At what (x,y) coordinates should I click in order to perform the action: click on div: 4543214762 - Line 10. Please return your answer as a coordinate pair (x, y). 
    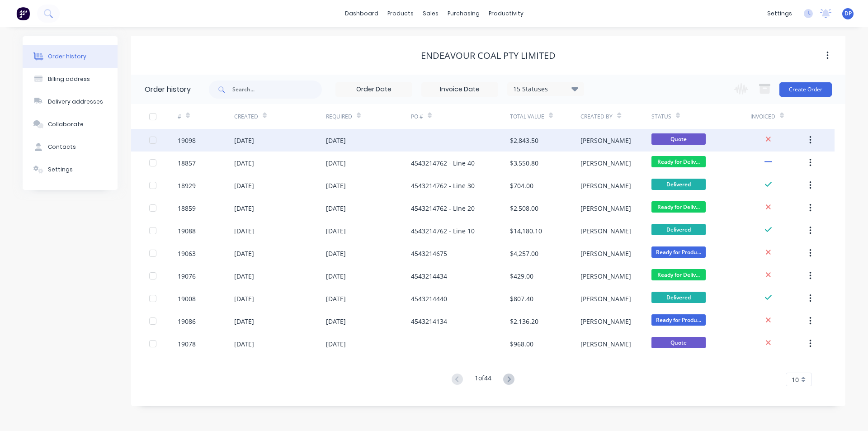
    Looking at the image, I should click on (443, 230).